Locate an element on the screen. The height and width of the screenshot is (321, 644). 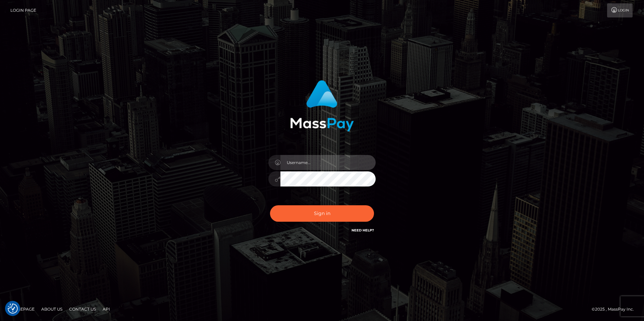
a: Login is located at coordinates (620, 11).